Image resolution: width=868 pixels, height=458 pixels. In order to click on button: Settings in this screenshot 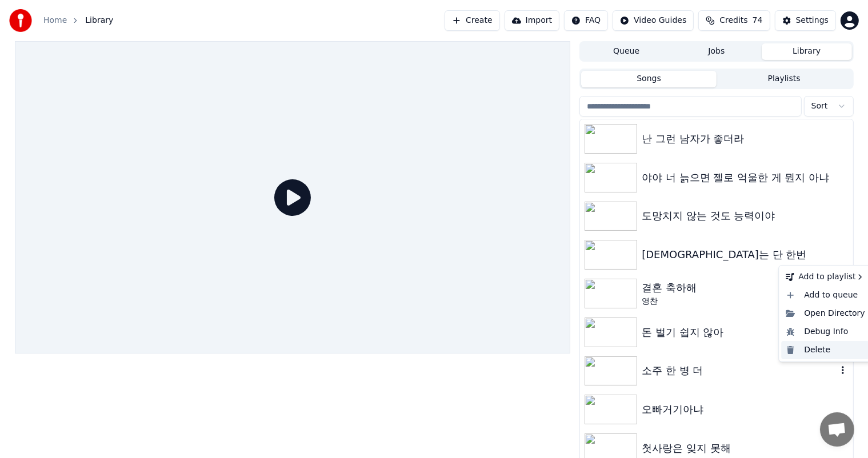, I will do `click(806, 21)`.